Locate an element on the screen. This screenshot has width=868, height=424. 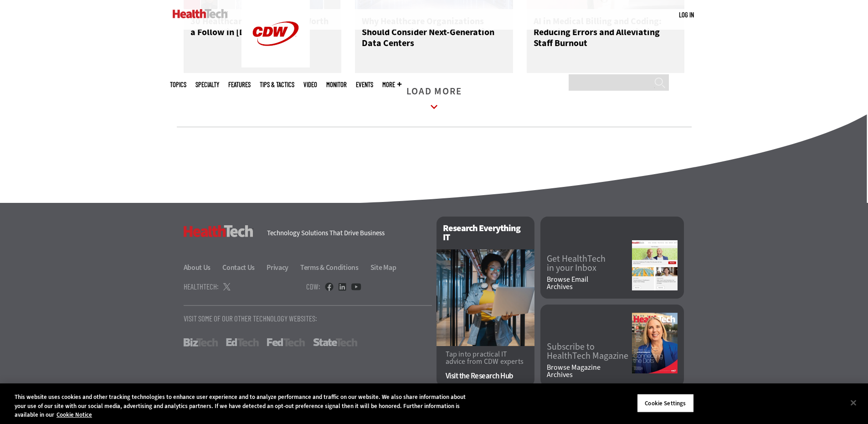
img: Summer 2025 cover is located at coordinates (654, 343).